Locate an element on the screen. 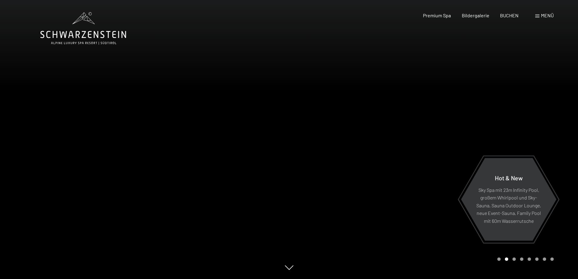 Image resolution: width=578 pixels, height=279 pixels. div: Carousel Page 1 is located at coordinates (499, 259).